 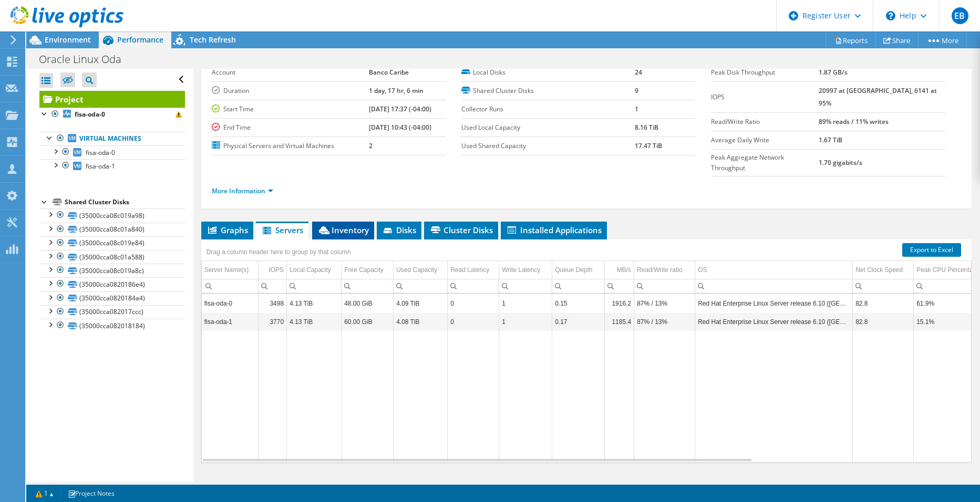 I want to click on div: Write Latency, so click(x=520, y=270).